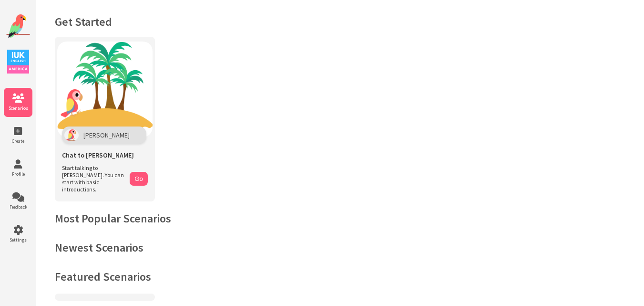 Image resolution: width=644 pixels, height=306 pixels. Describe the element at coordinates (139, 179) in the screenshot. I see `button: Go` at that location.